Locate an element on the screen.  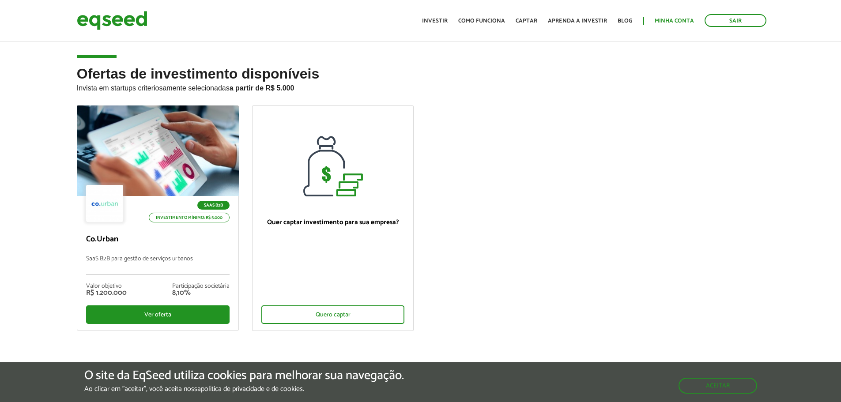
div: Ver oferta is located at coordinates (158, 315).